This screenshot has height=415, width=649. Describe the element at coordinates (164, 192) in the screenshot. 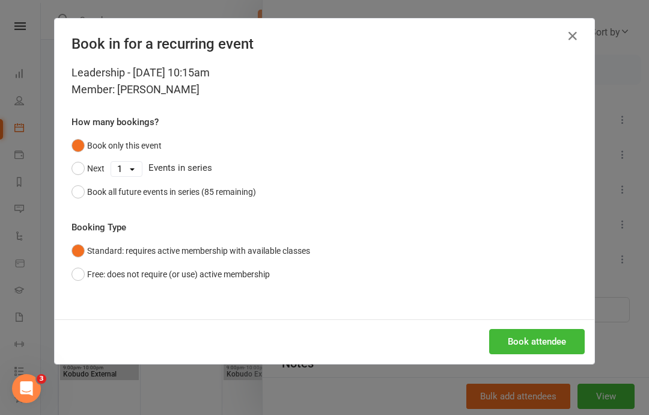

I see `button: Book all future events in series (85 remaining)` at that location.